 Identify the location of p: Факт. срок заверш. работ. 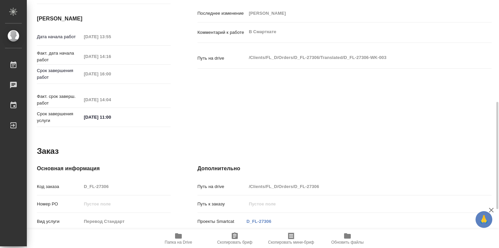
(59, 100).